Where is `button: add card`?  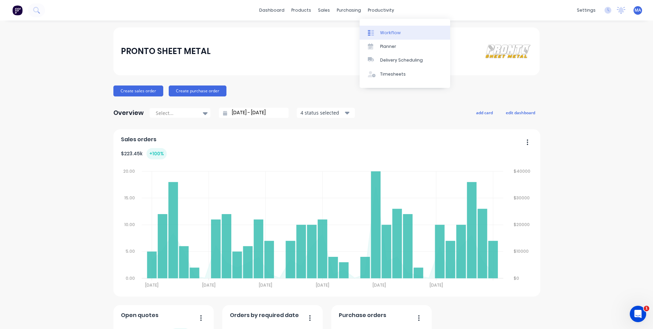 button: add card is located at coordinates (484, 112).